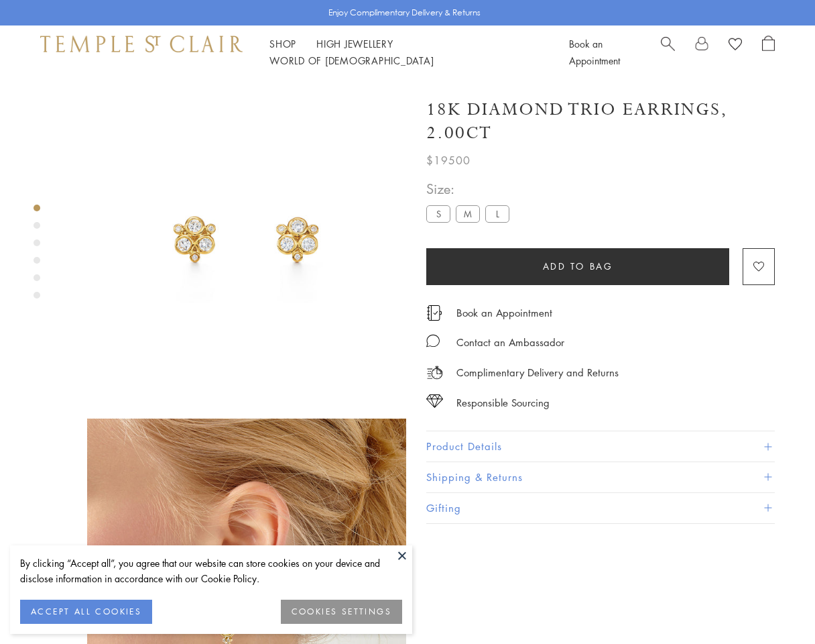 The image size is (815, 644). What do you see at coordinates (433, 341) in the screenshot?
I see `img: MessageIcon-01_2.svg` at bounding box center [433, 341].